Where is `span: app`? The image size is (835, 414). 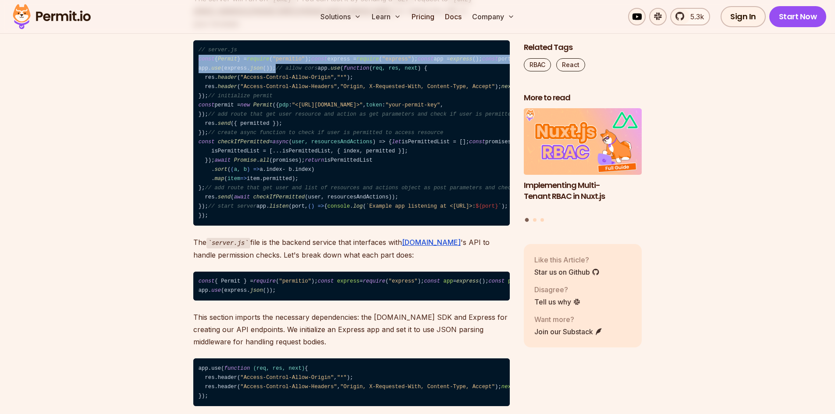
span: app is located at coordinates (449, 282).